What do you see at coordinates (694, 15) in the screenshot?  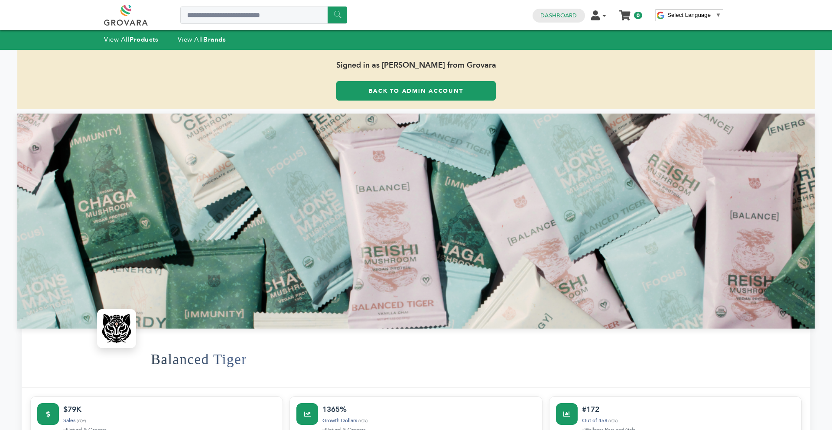 I see `a: Select Language​` at bounding box center [694, 15].